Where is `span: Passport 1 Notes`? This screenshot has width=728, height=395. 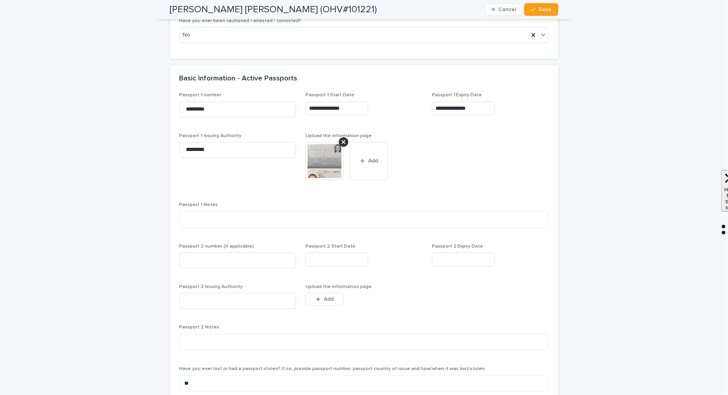
span: Passport 1 Notes is located at coordinates (199, 205).